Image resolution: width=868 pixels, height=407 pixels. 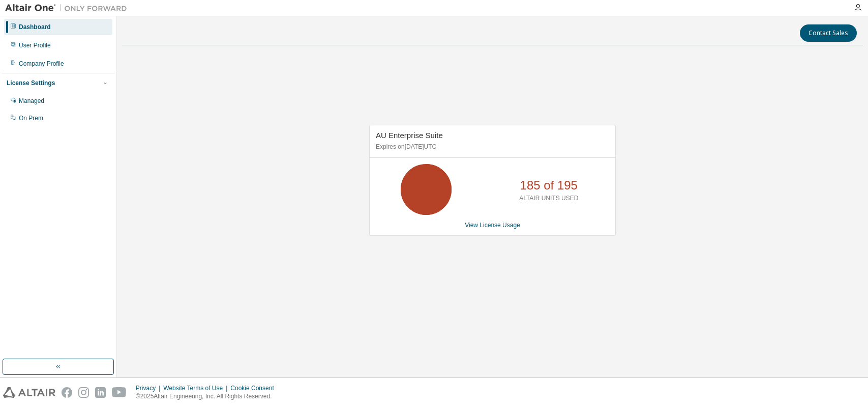 What do you see at coordinates (69, 8) in the screenshot?
I see `img: Altair One` at bounding box center [69, 8].